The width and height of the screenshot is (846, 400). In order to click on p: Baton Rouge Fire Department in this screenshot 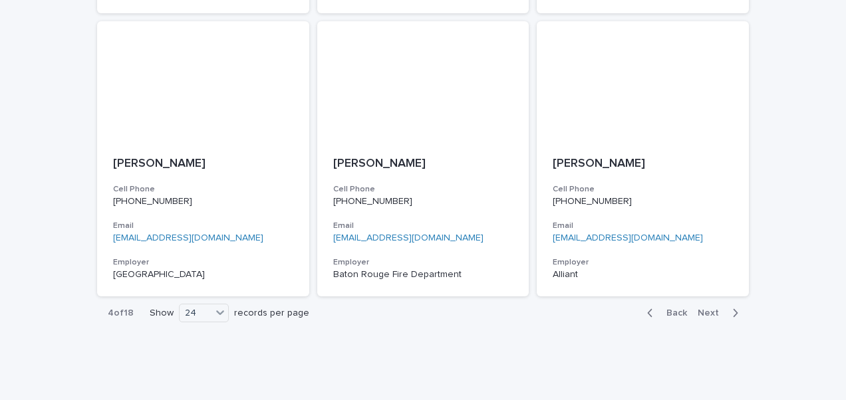, I will do `click(423, 275)`.